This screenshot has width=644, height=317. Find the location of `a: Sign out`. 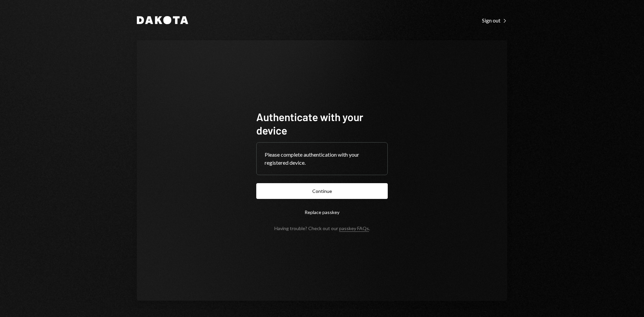

a: Sign out is located at coordinates (494, 20).